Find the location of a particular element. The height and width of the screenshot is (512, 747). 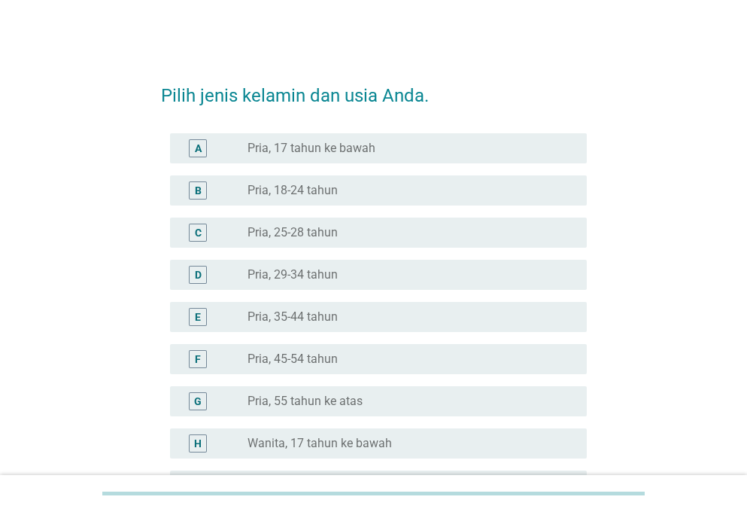

div: G is located at coordinates (198, 400).